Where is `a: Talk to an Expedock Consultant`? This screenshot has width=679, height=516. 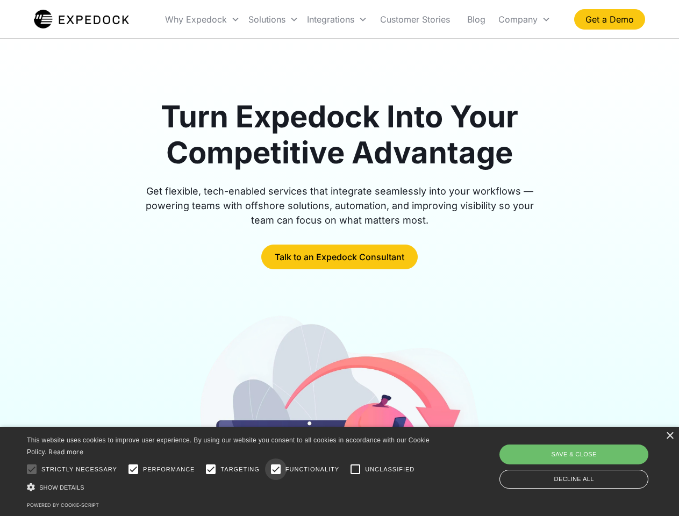
a: Talk to an Expedock Consultant is located at coordinates (339, 257).